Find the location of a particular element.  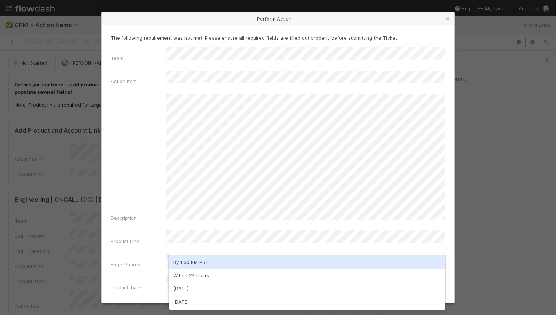

label: Product Type is located at coordinates (126, 287).